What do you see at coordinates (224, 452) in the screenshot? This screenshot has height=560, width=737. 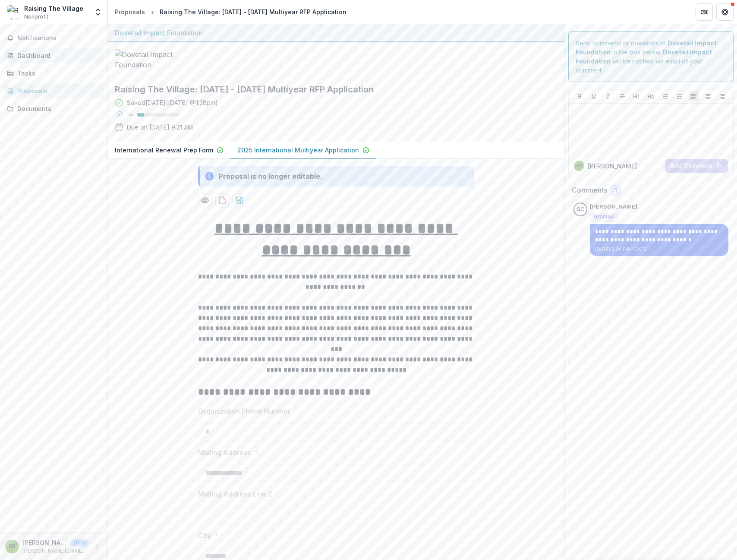 I see `p: Mailing Address` at bounding box center [224, 452].